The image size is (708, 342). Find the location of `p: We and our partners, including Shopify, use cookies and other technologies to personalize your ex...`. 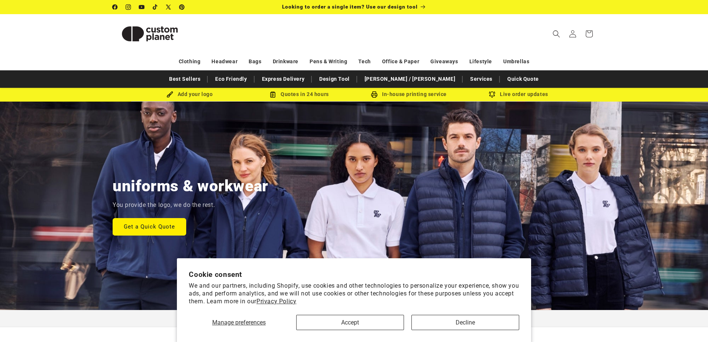

p: We and our partners, including Shopify, use cookies and other technologies to personalize your ex... is located at coordinates (354, 293).